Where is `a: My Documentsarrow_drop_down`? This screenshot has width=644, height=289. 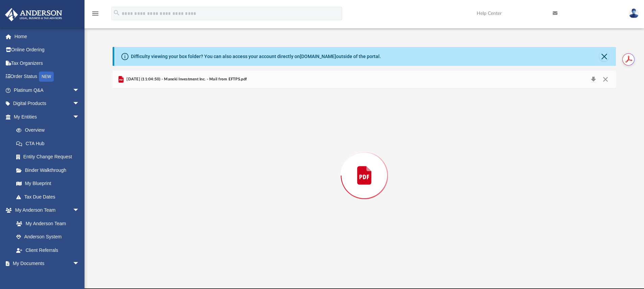 a: My Documentsarrow_drop_down is located at coordinates (45, 264).